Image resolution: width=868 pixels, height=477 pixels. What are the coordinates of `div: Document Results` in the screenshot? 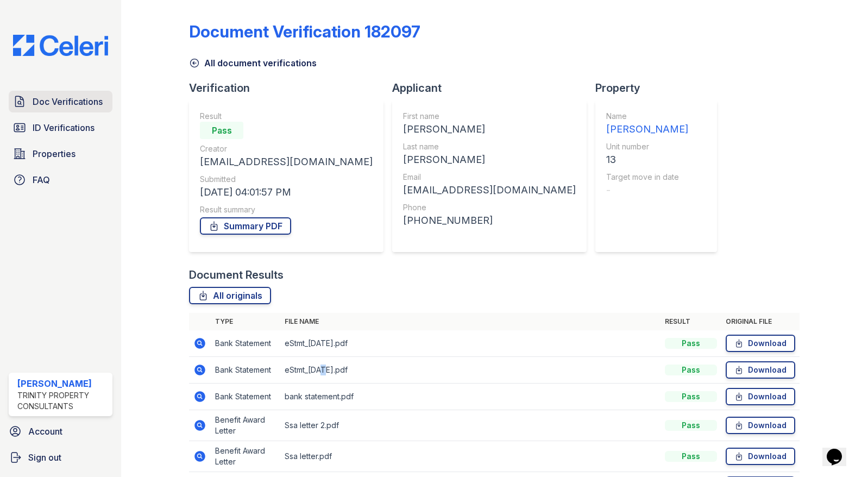 It's located at (237, 275).